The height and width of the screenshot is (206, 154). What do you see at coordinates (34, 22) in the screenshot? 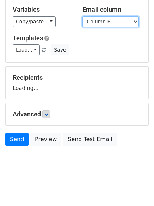
I see `a: Copy/paste...` at bounding box center [34, 22].